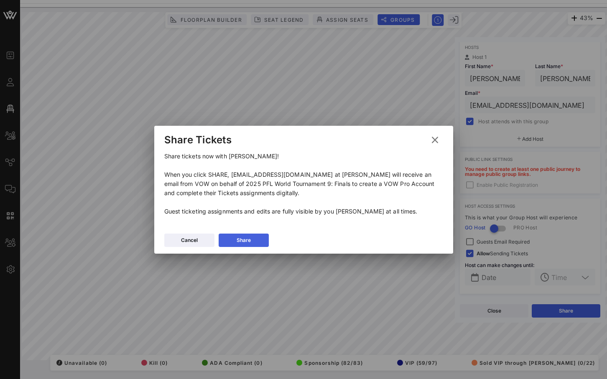 The height and width of the screenshot is (379, 607). Describe the element at coordinates (198, 140) in the screenshot. I see `div: Share Tickets` at that location.